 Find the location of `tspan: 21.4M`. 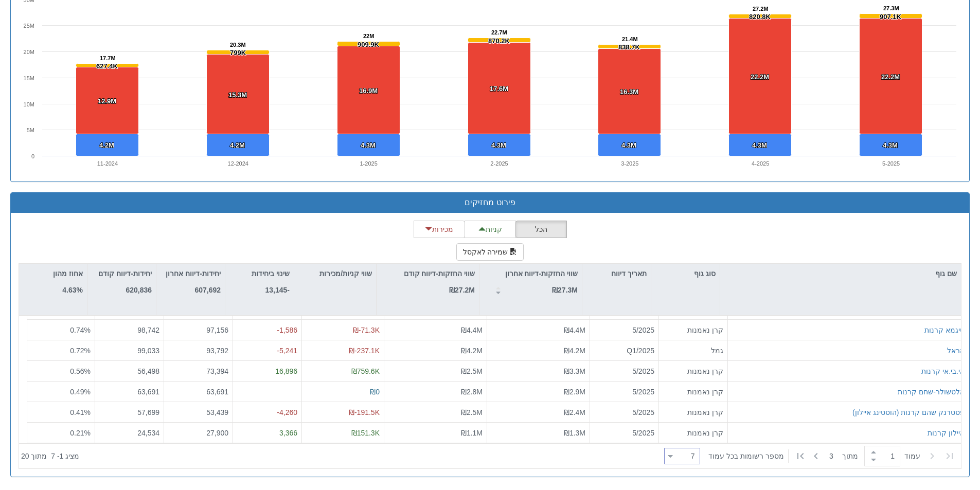

tspan: 21.4M is located at coordinates (629, 39).